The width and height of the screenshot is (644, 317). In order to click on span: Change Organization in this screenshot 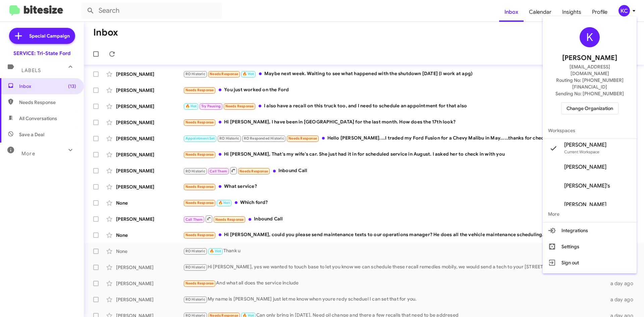, I will do `click(589, 109)`.